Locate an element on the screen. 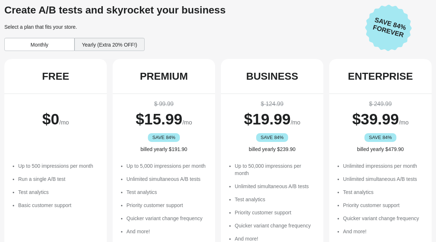 This screenshot has height=242, width=436. div: billed yearly $191.90 is located at coordinates (164, 149).